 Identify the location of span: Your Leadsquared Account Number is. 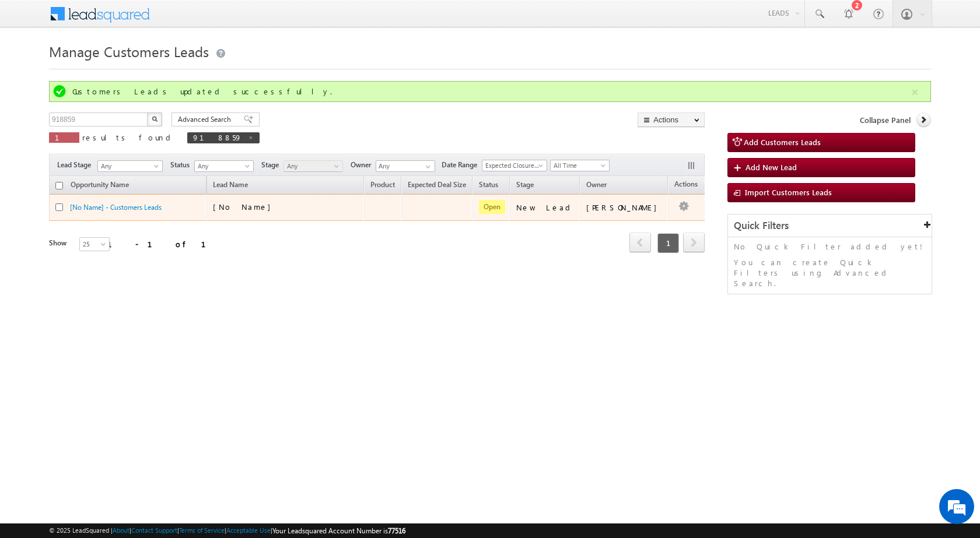
(338, 531).